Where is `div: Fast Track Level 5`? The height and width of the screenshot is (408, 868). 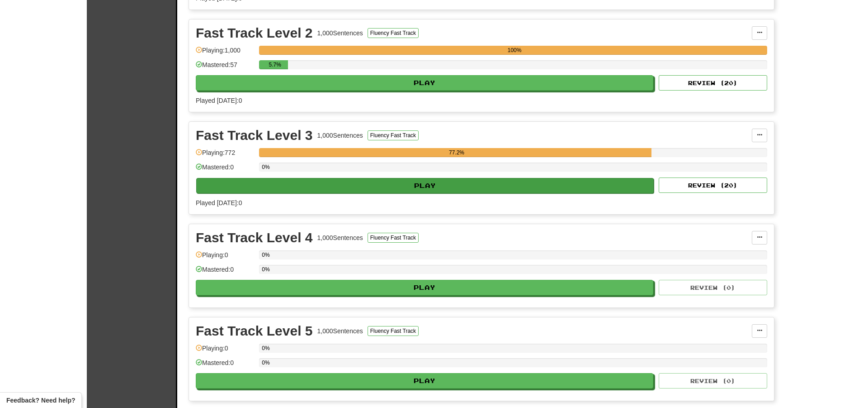 div: Fast Track Level 5 is located at coordinates (254, 331).